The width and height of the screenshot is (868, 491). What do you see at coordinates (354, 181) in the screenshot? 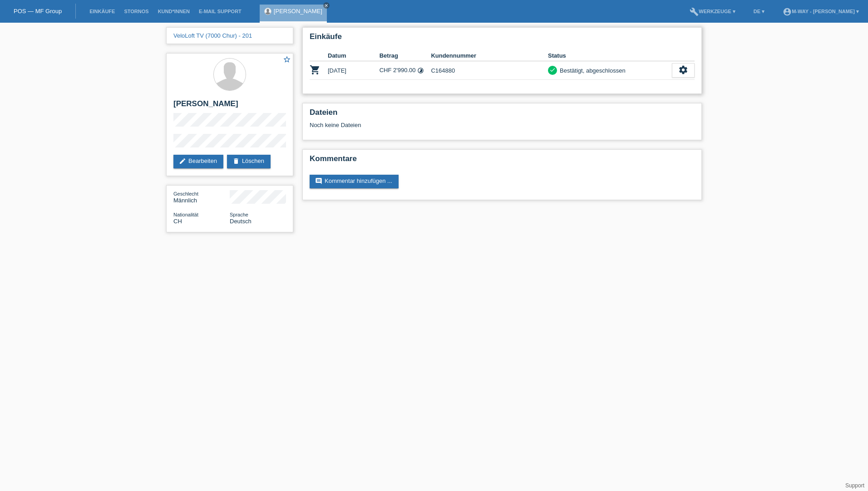
I see `a: commentKommentar hinzufügen ...` at bounding box center [354, 181].